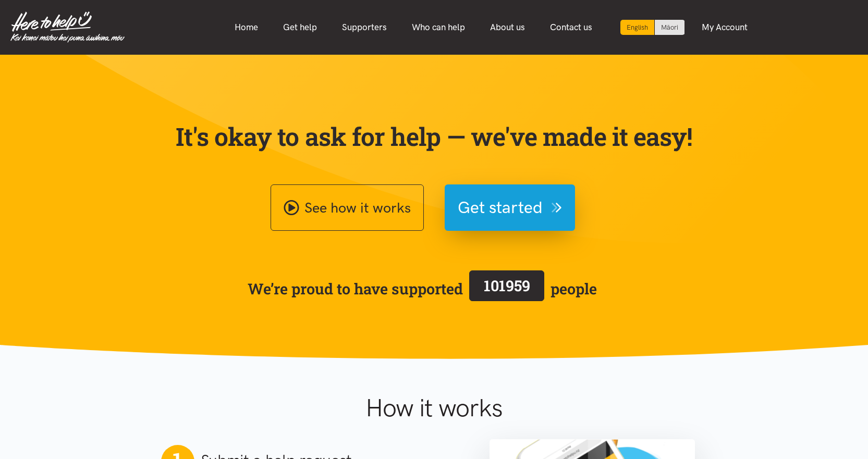  I want to click on span: 101959, so click(506, 286).